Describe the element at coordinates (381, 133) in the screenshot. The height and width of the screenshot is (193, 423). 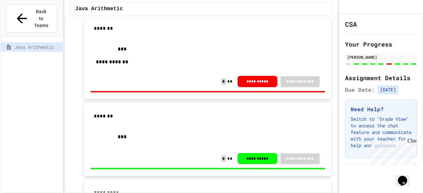
I see `p: Switch to "Grade View" to access the chat feature and communicate with your teacher for help and ...` at that location.